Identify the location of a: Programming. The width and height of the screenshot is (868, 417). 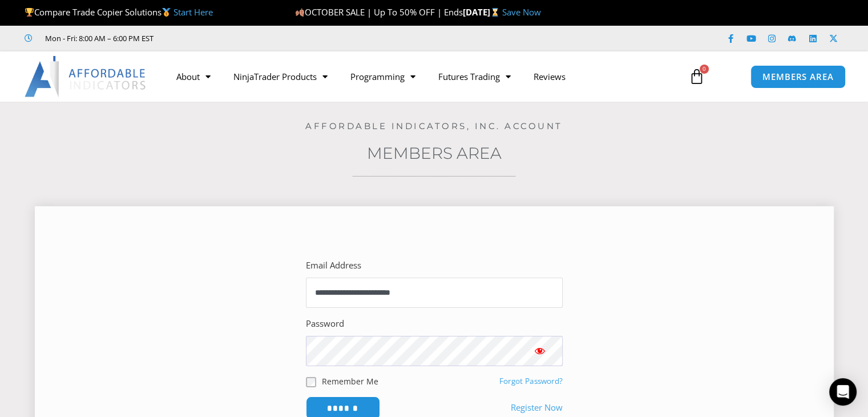
(383, 77).